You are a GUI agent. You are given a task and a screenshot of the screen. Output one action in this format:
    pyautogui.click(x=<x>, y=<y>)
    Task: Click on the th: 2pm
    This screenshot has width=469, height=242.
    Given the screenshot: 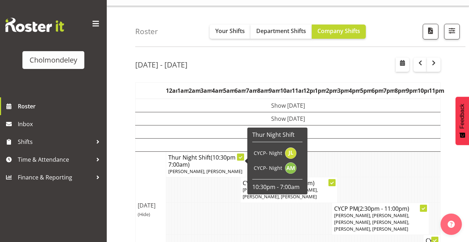 What is the action you would take?
    pyautogui.click(x=331, y=91)
    